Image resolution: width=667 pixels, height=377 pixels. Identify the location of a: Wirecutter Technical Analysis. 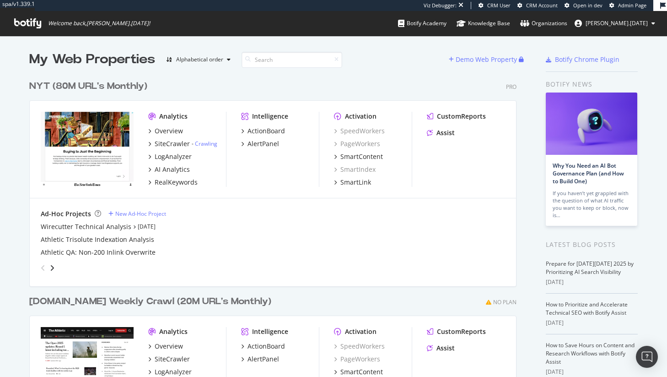
(86, 227).